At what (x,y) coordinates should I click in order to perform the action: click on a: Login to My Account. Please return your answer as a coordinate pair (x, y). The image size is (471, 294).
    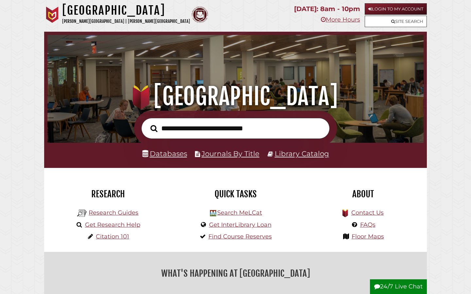
    Looking at the image, I should click on (396, 9).